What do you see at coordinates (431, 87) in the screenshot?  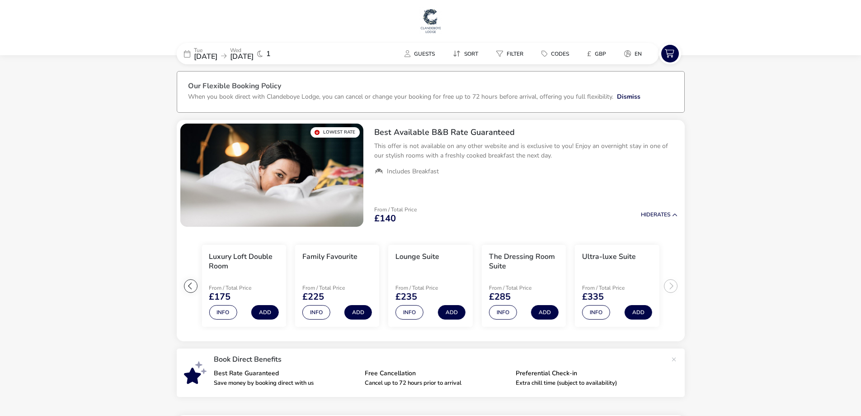 I see `h3: Our Flexible Booking Policy` at bounding box center [431, 87].